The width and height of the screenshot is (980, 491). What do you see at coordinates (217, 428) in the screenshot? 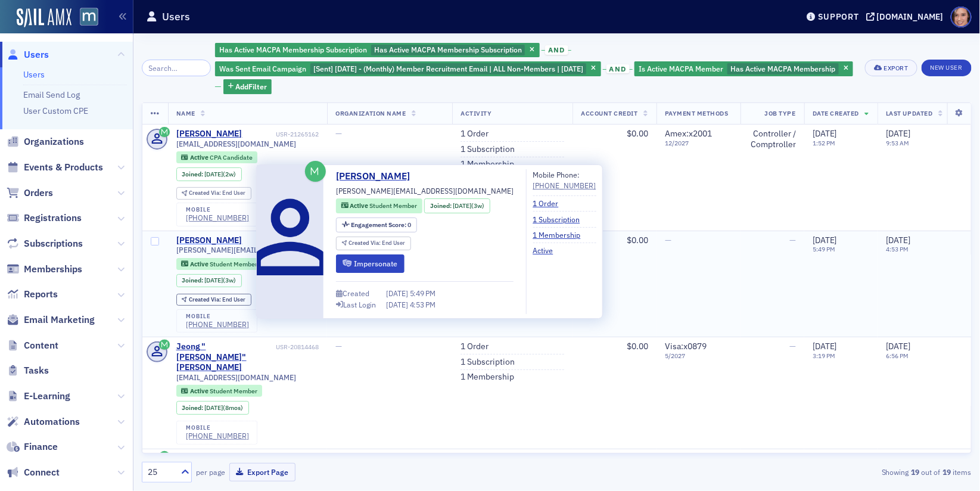
I see `div: mobile` at bounding box center [217, 428].